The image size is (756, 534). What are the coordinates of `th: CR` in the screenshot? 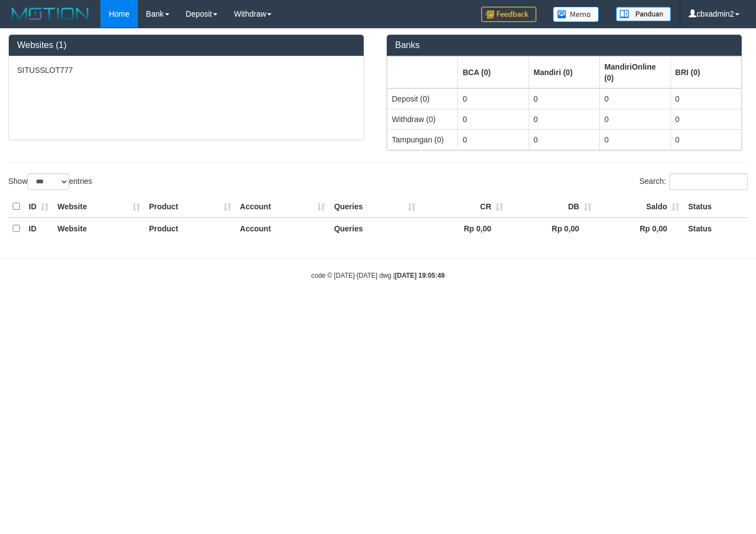 It's located at (464, 207).